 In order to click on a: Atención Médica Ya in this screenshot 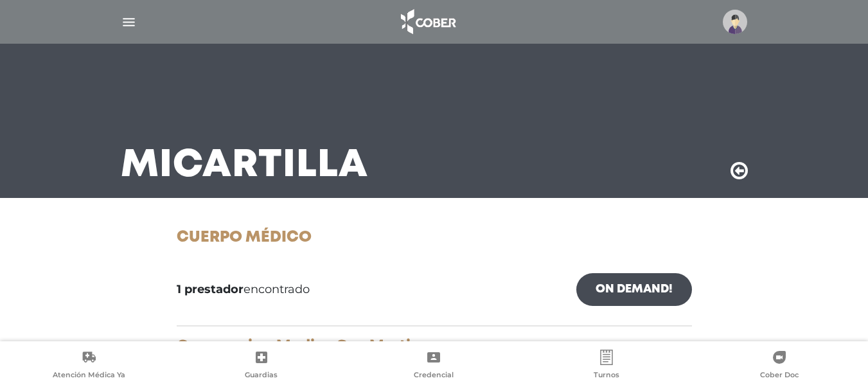, I will do `click(88, 366)`.